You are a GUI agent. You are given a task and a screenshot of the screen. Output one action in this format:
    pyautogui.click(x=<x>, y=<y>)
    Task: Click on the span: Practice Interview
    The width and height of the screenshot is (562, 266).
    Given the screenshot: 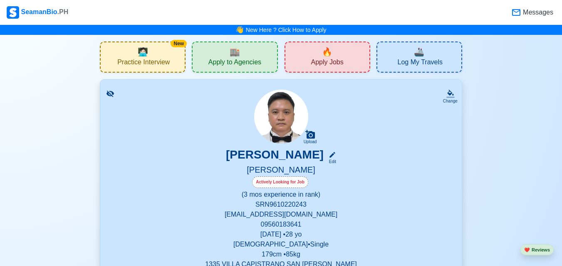 What is the action you would take?
    pyautogui.click(x=143, y=63)
    